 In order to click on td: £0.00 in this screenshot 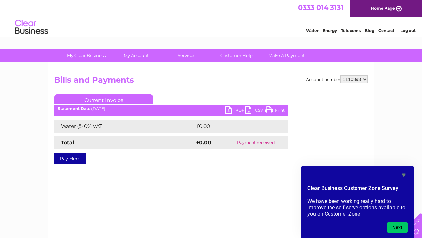, I will do `click(234, 126)`.